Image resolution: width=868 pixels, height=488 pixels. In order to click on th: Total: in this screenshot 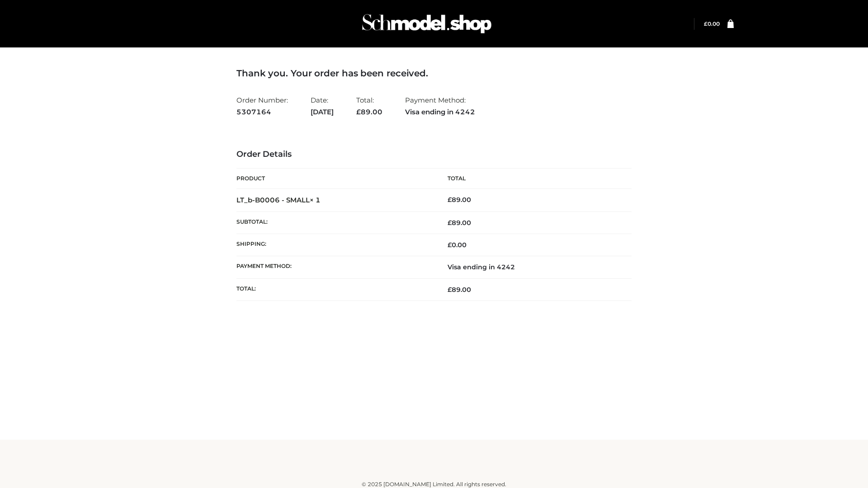, I will do `click(335, 289)`.